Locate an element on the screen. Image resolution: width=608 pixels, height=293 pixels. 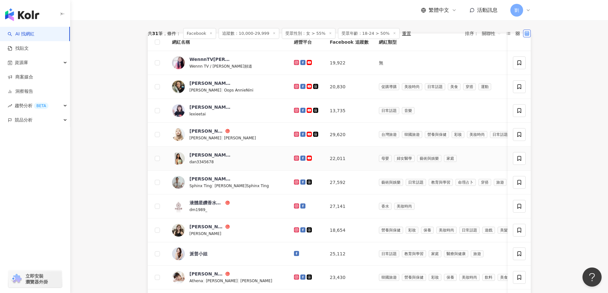
div: 派普小姐 is located at coordinates (199, 254).